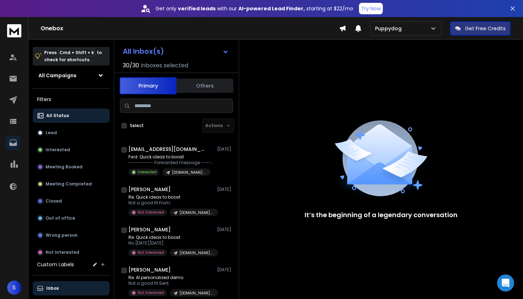  What do you see at coordinates (505, 283) in the screenshot?
I see `div: Open Intercom Messenger` at bounding box center [505, 283].